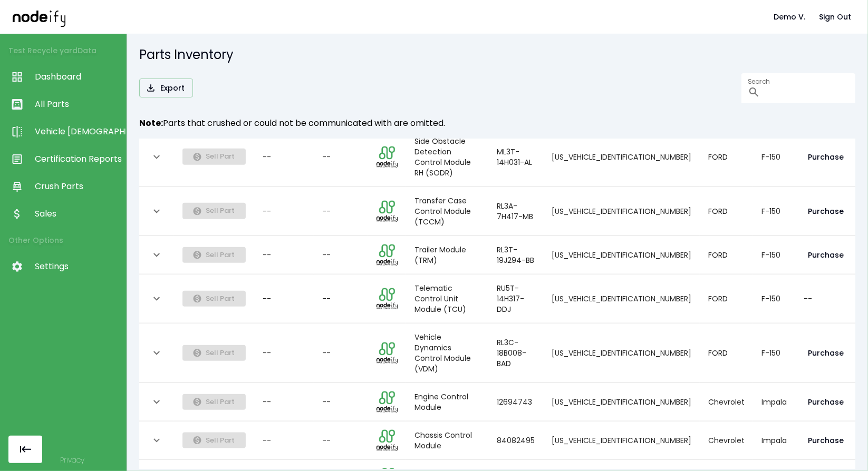 The width and height of the screenshot is (868, 471). I want to click on button: Export, so click(166, 88).